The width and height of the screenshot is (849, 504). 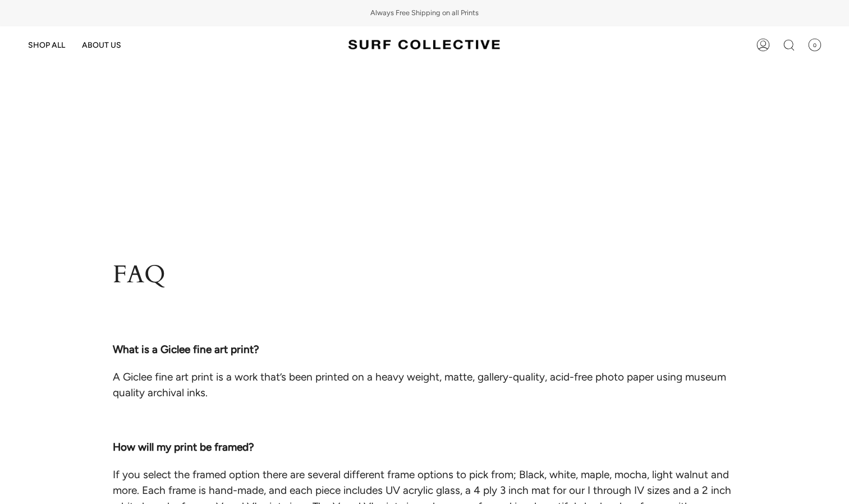 I want to click on span: Always Free Shipping on all Prints, so click(x=424, y=13).